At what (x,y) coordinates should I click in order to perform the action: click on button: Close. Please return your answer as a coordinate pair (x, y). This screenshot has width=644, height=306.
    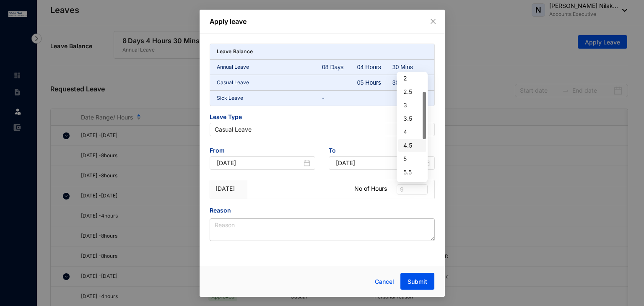
    Looking at the image, I should click on (433, 21).